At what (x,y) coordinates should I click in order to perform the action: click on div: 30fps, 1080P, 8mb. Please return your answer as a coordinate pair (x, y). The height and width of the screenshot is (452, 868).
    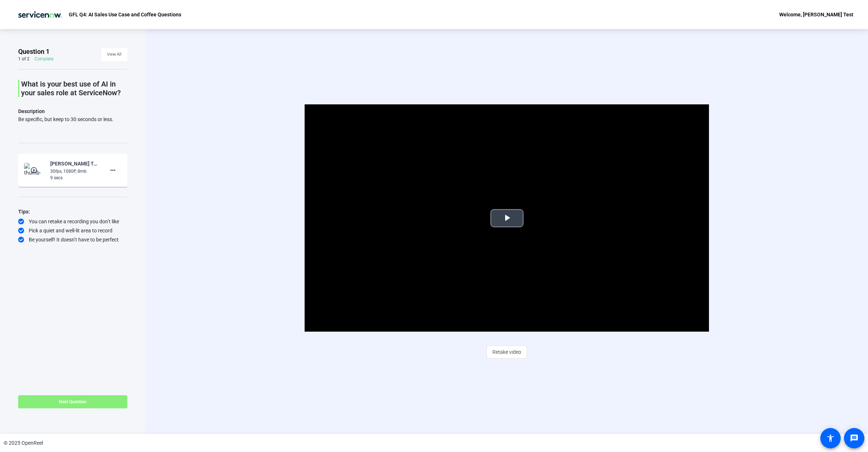
    Looking at the image, I should click on (74, 172).